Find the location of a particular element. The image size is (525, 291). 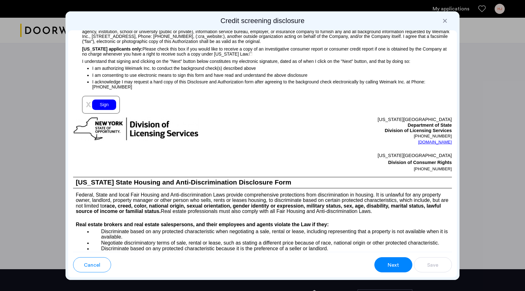

b: race, creed, color, national origin, sexual orientation, gender identity or expression, military ... is located at coordinates (258, 209).